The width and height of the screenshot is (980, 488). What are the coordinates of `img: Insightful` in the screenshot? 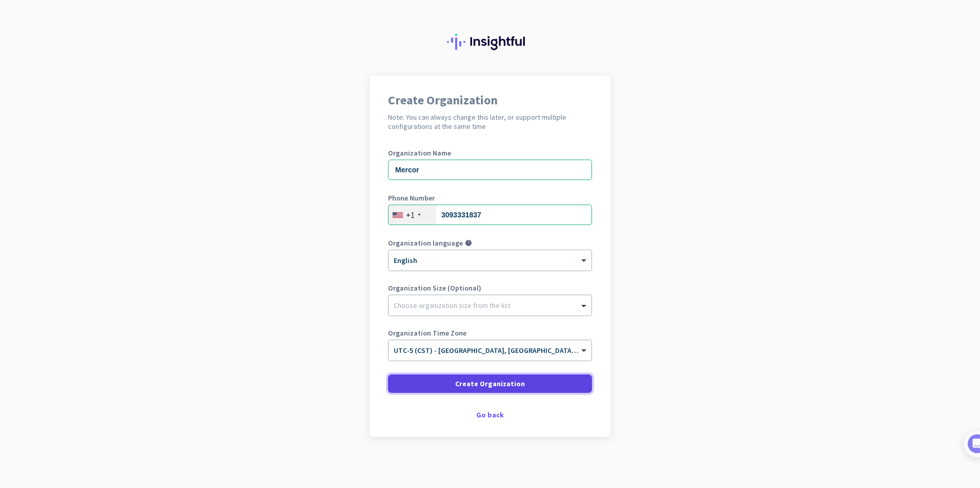 It's located at (490, 42).